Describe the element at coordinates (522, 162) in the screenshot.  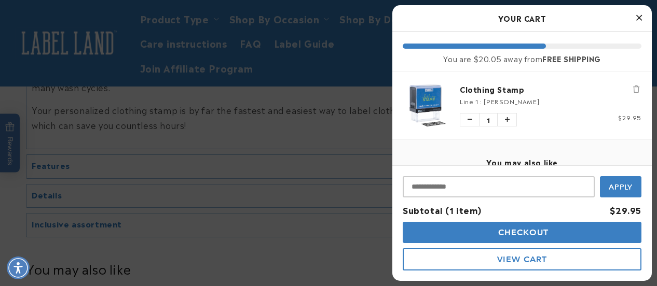
I see `h4: You may also like` at that location.